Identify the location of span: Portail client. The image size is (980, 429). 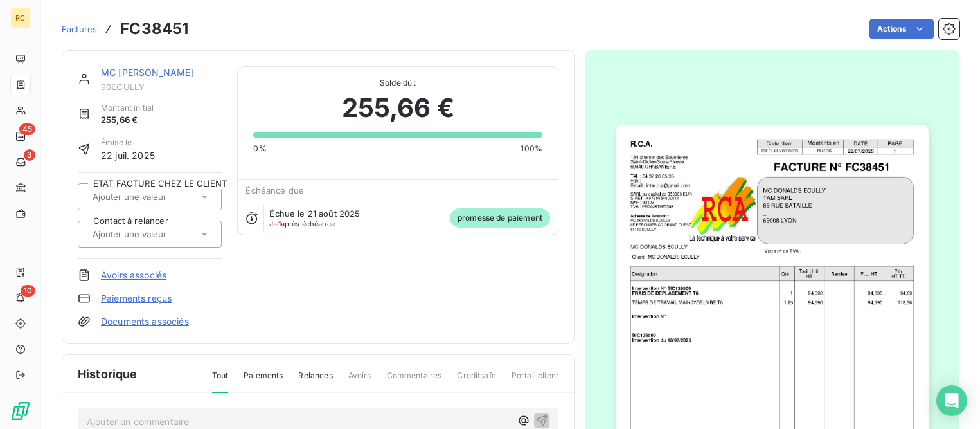
(534, 380).